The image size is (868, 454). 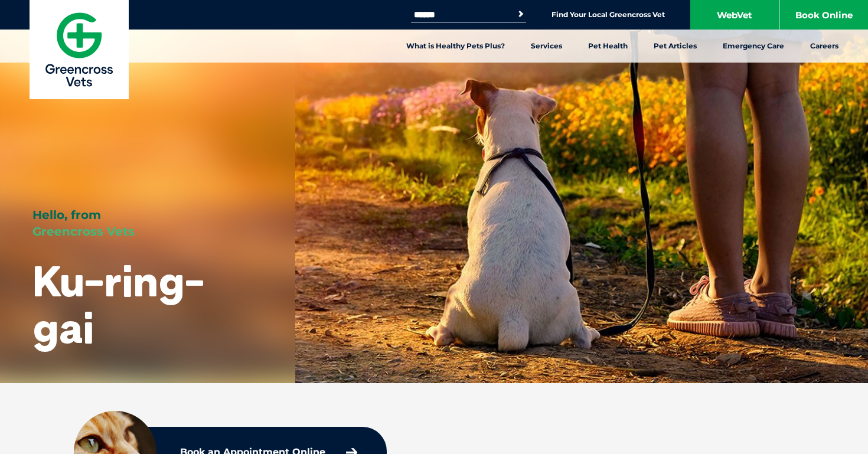 What do you see at coordinates (83, 232) in the screenshot?
I see `span: Greencross Vets` at bounding box center [83, 232].